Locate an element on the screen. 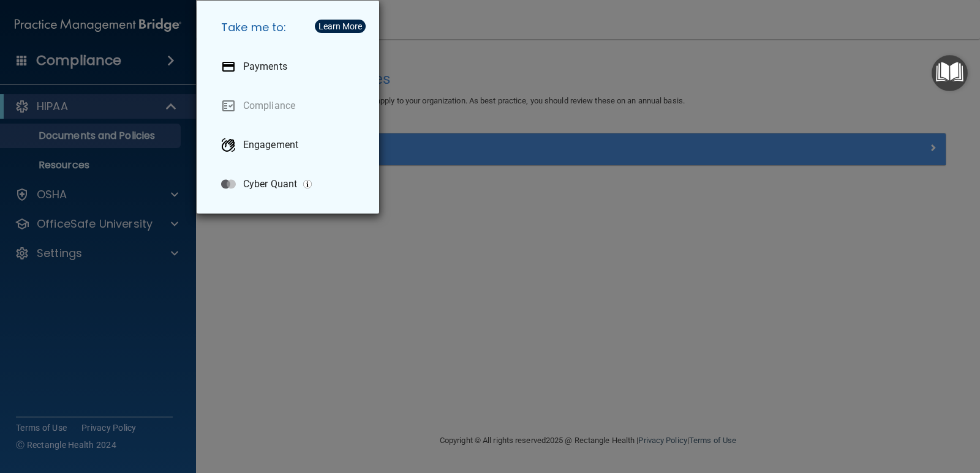 The width and height of the screenshot is (980, 473). a: Cyber Quant is located at coordinates (290, 184).